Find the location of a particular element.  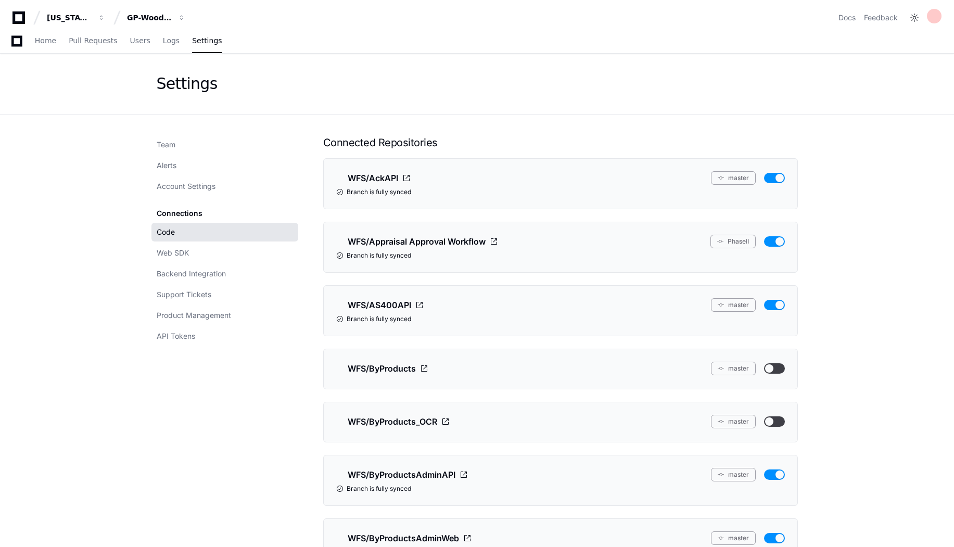

a: Support Tickets is located at coordinates (225, 295).